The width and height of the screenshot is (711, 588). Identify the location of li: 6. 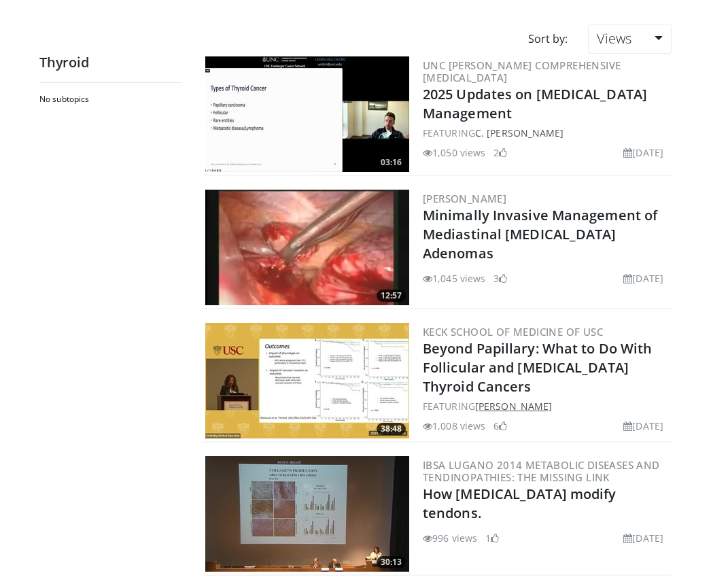
(500, 425).